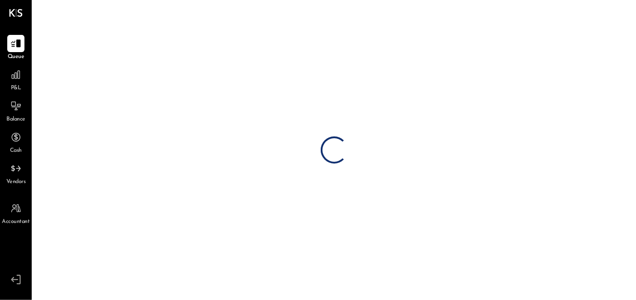 The height and width of the screenshot is (300, 636). Describe the element at coordinates (16, 142) in the screenshot. I see `a: Cash` at that location.